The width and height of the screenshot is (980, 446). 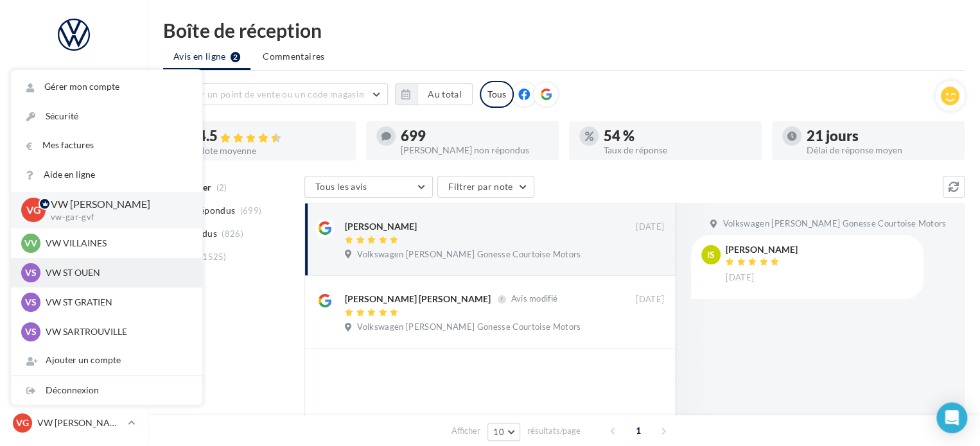 What do you see at coordinates (496, 94) in the screenshot?
I see `div: Tous` at bounding box center [496, 94].